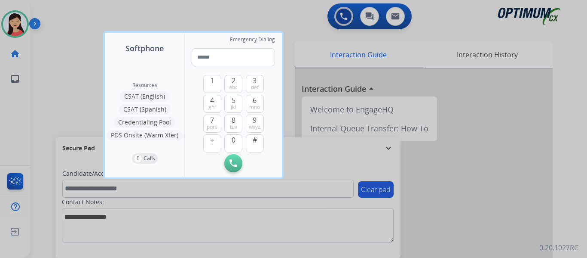 The width and height of the screenshot is (587, 258). I want to click on span: jkl, so click(233, 107).